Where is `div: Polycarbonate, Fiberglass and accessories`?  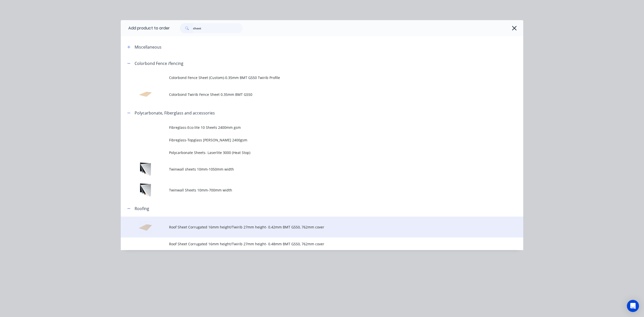 div: Polycarbonate, Fiberglass and accessories is located at coordinates (175, 113).